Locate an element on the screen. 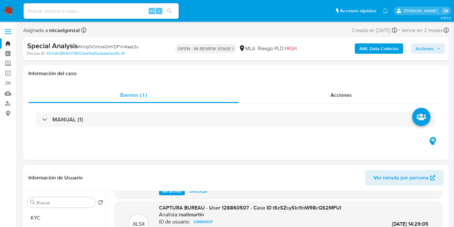  span: Riesgo PLD: is located at coordinates (277, 49).